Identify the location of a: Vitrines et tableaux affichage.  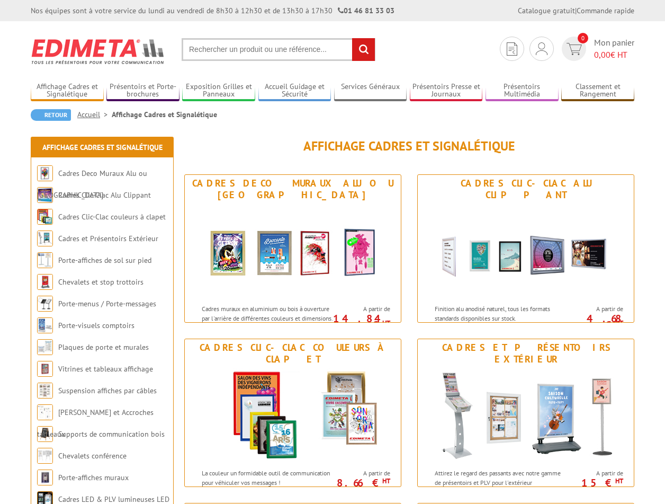
(105, 369).